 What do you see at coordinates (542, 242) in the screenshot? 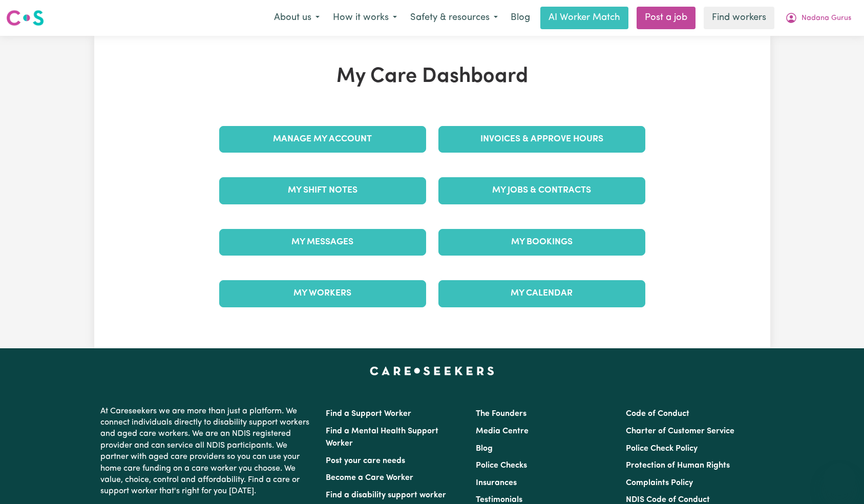
I see `a: My Bookings` at bounding box center [542, 242].